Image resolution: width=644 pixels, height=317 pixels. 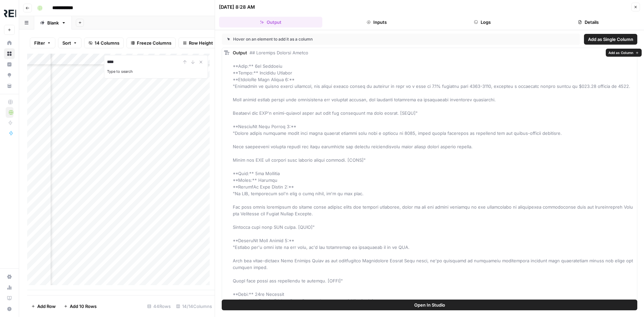 What do you see at coordinates (43, 43) in the screenshot?
I see `button: Filter` at bounding box center [43, 43].